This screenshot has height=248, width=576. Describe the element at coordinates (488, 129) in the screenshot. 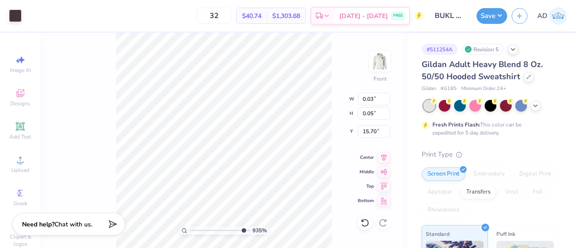

I see `div: This color can be expedited for 5 day delivery.` at that location.